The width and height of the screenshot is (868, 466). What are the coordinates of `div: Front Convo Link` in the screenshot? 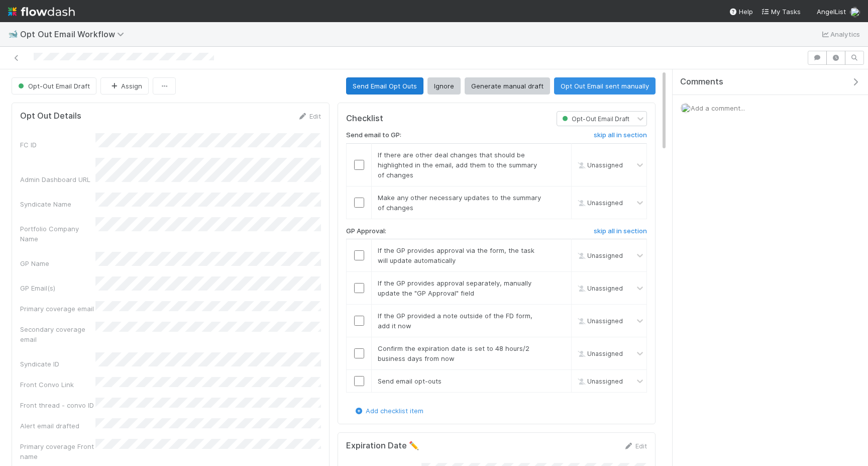 It's located at (58, 384).